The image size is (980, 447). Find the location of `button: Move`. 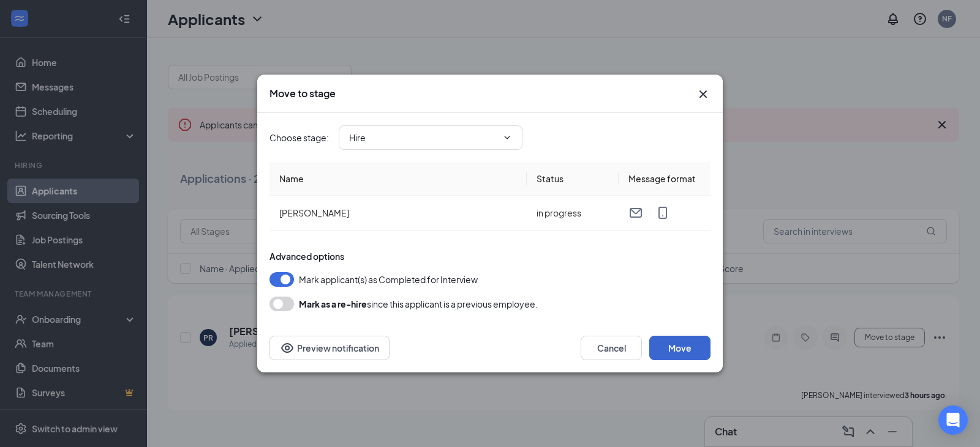

button: Move is located at coordinates (680, 348).